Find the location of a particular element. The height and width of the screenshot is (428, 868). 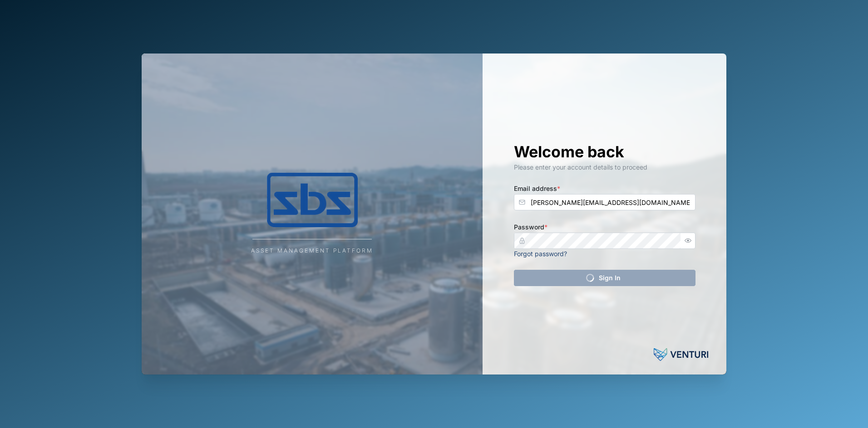

img: Powered by: Venturi is located at coordinates (681, 355).